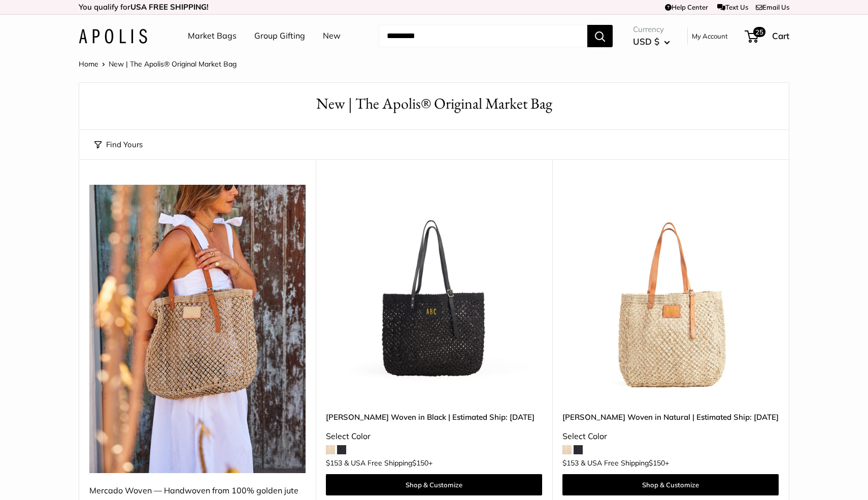  I want to click on span: Cart, so click(780, 36).